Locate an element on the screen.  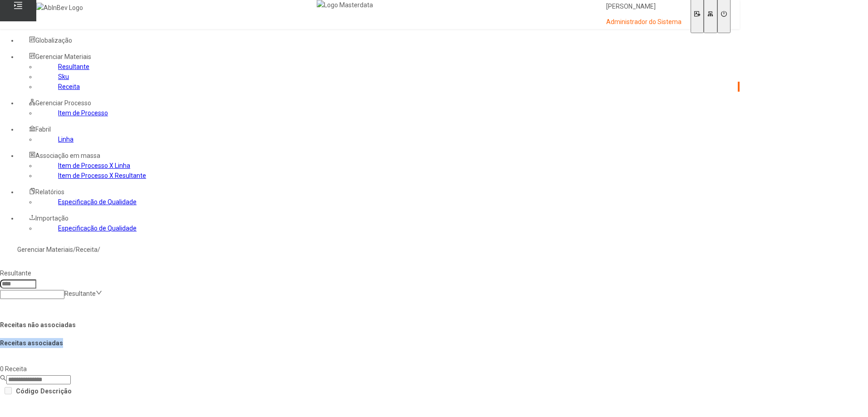
a: Sku is located at coordinates (64, 76).